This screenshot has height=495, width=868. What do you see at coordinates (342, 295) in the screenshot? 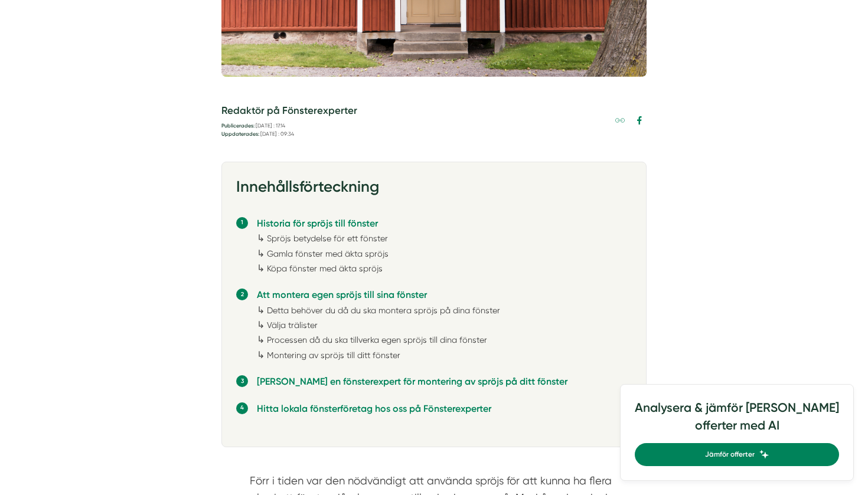
I see `a: Att montera egen spröjs till sina fönster` at bounding box center [342, 295].